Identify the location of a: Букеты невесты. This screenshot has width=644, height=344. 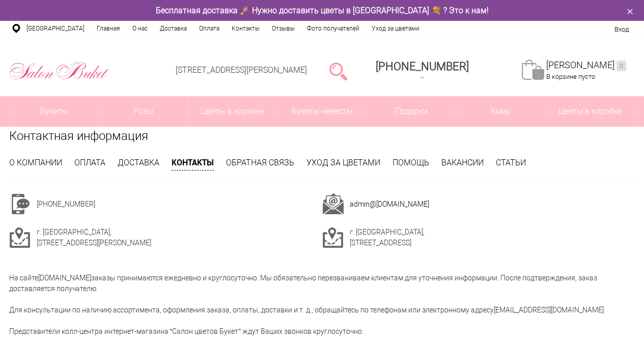
(322, 112).